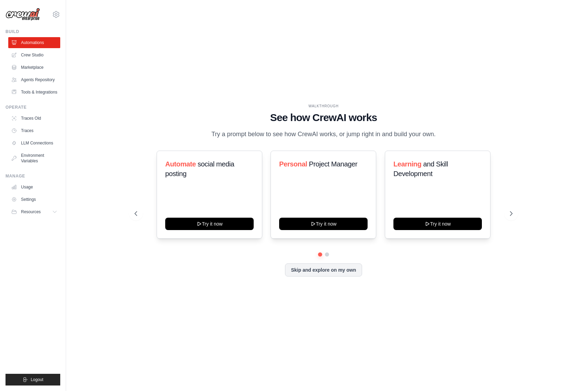 This screenshot has height=391, width=581. What do you see at coordinates (34, 158) in the screenshot?
I see `a: Environment Variables` at bounding box center [34, 158].